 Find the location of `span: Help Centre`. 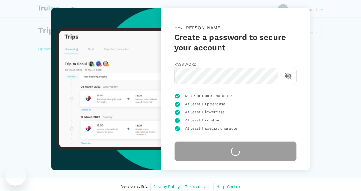

span: Help Centre is located at coordinates (228, 187).